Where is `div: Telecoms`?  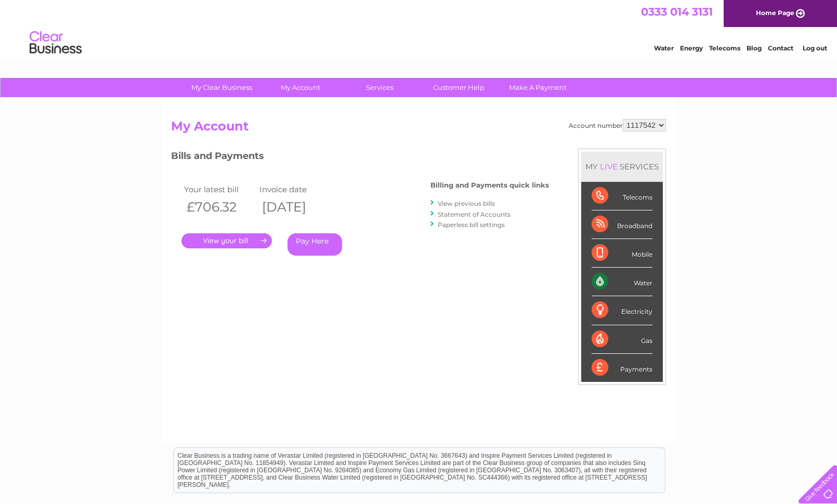 div: Telecoms is located at coordinates (622, 196).